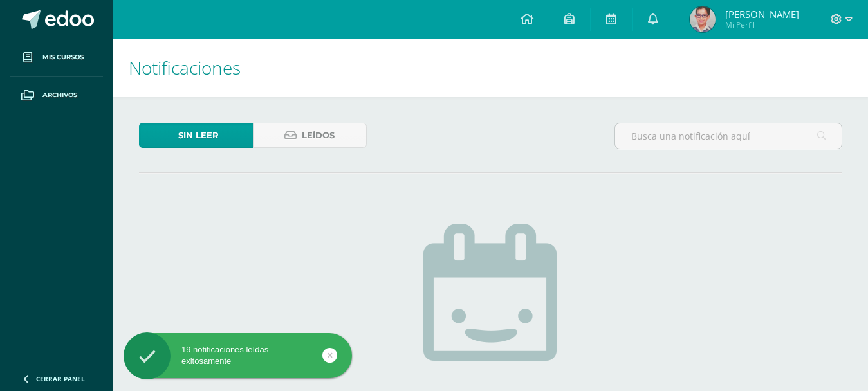  I want to click on span: Notificaciones, so click(185, 67).